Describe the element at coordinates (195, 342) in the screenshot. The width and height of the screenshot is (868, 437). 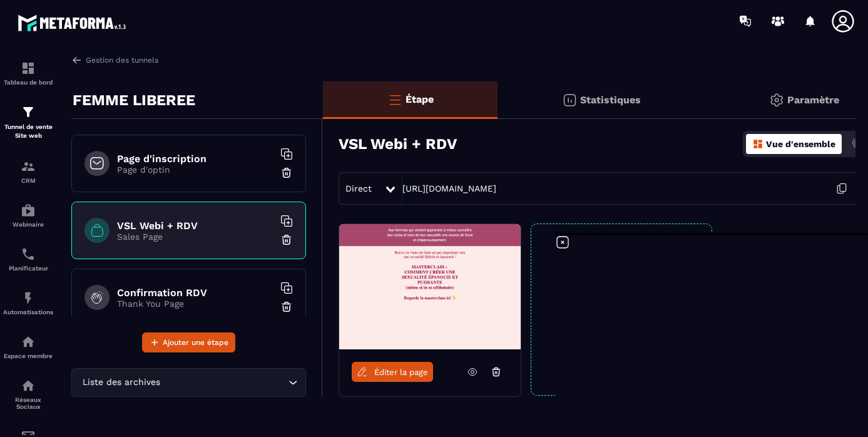
I see `span: Ajouter une étape` at that location.